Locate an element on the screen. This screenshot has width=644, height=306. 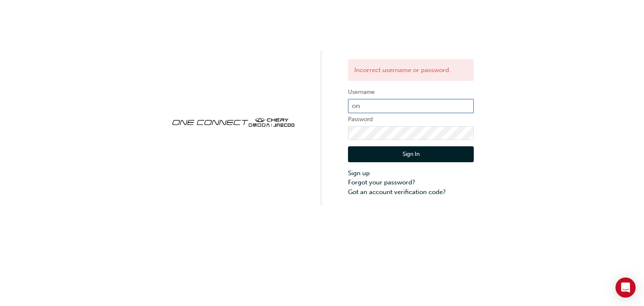
label: Password is located at coordinates (411, 119).